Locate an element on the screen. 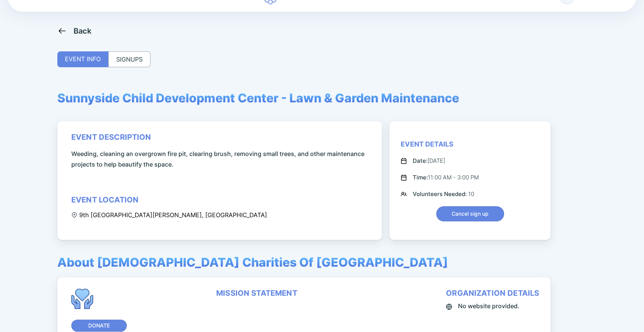 Image resolution: width=644 pixels, height=332 pixels. span: Volunteers Needed: is located at coordinates (440, 194).